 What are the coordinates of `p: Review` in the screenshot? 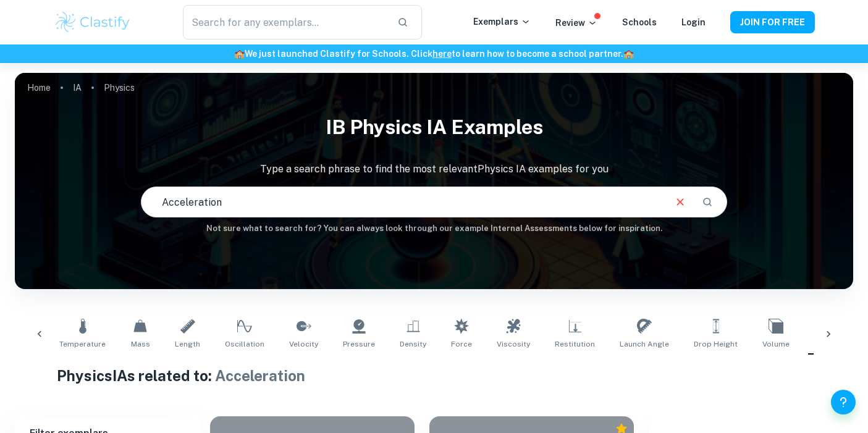 It's located at (576, 23).